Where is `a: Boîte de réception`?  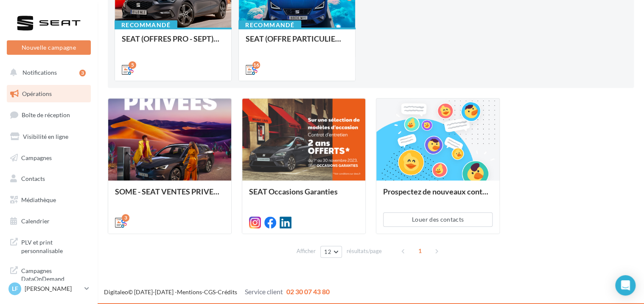
a: Boîte de réception is located at coordinates (49, 114).